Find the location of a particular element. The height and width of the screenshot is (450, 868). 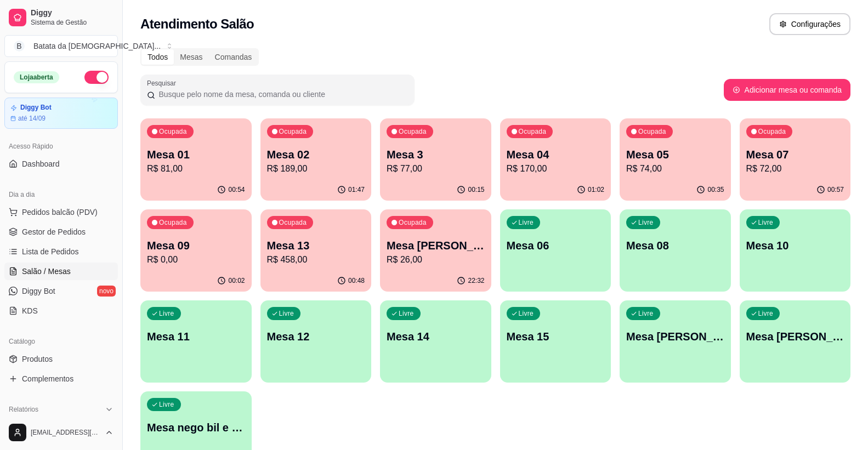

label: Pesquisar is located at coordinates (163, 83).